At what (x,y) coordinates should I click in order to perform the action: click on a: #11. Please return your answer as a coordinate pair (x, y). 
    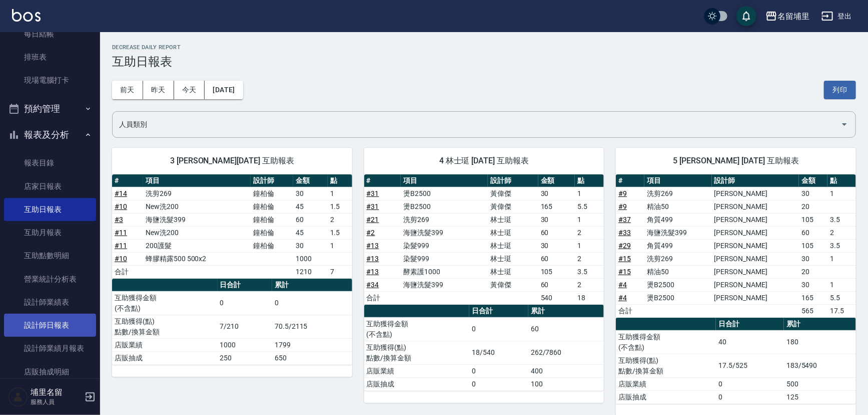
    Looking at the image, I should click on (120, 245).